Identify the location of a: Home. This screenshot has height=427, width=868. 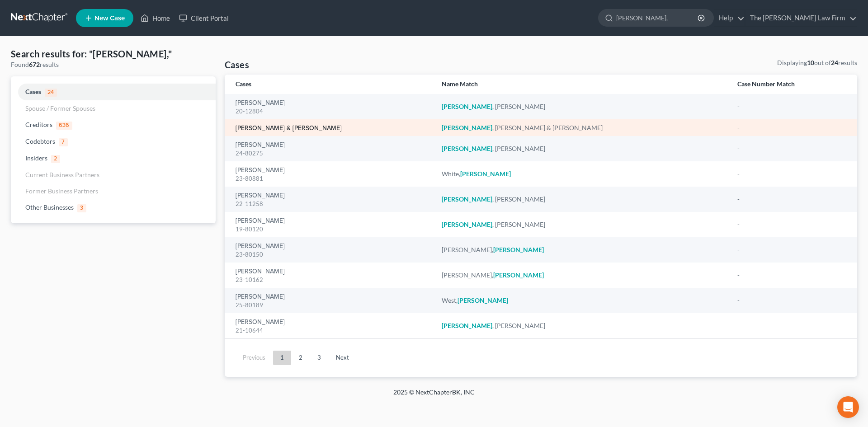
(155, 18).